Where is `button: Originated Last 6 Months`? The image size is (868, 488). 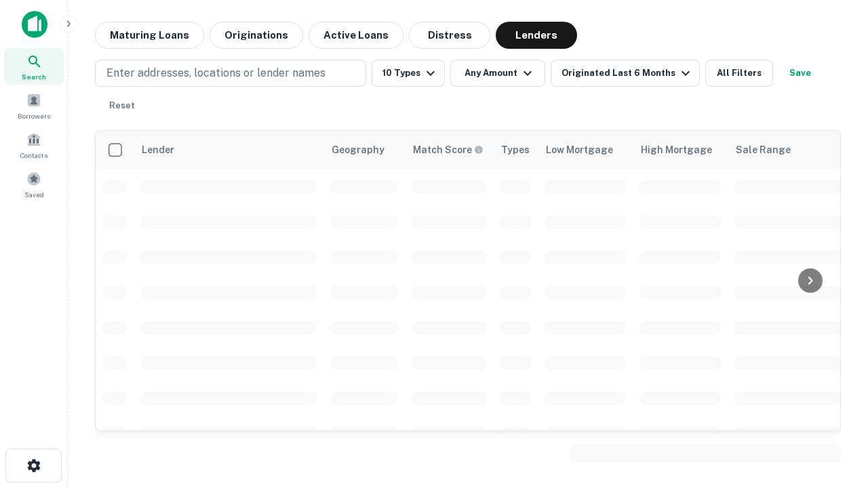 button: Originated Last 6 Months is located at coordinates (625, 73).